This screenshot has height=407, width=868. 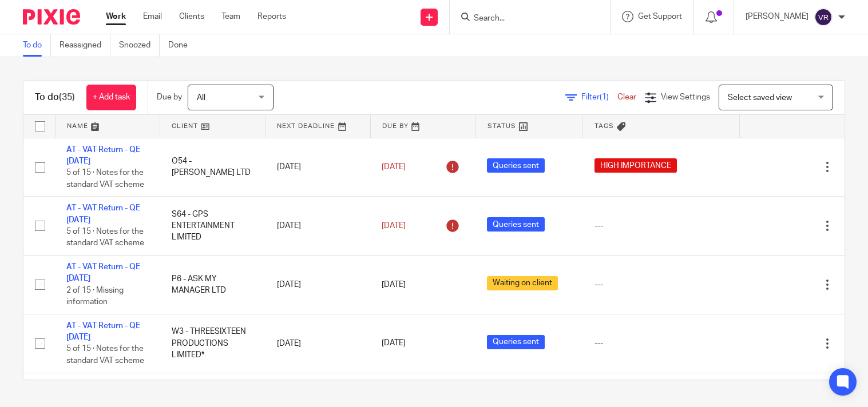 What do you see at coordinates (67, 97) in the screenshot?
I see `span: (35)` at bounding box center [67, 97].